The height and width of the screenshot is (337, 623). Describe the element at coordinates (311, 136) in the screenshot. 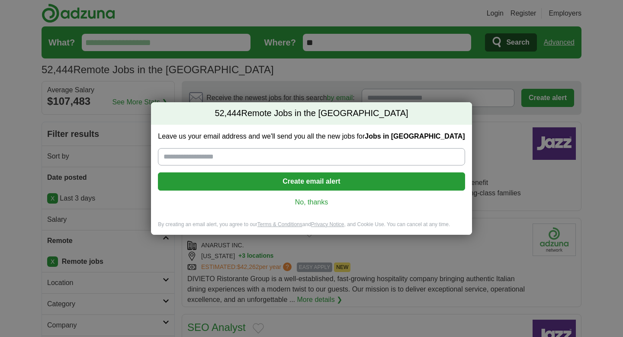

I see `label: Leave us your email address and we'll send you all the new jobs for` at that location.